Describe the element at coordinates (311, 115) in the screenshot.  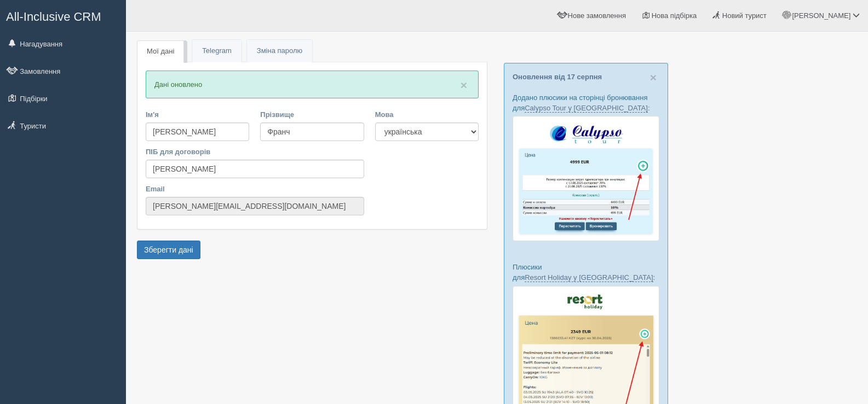
I see `label: Прізвище` at that location.